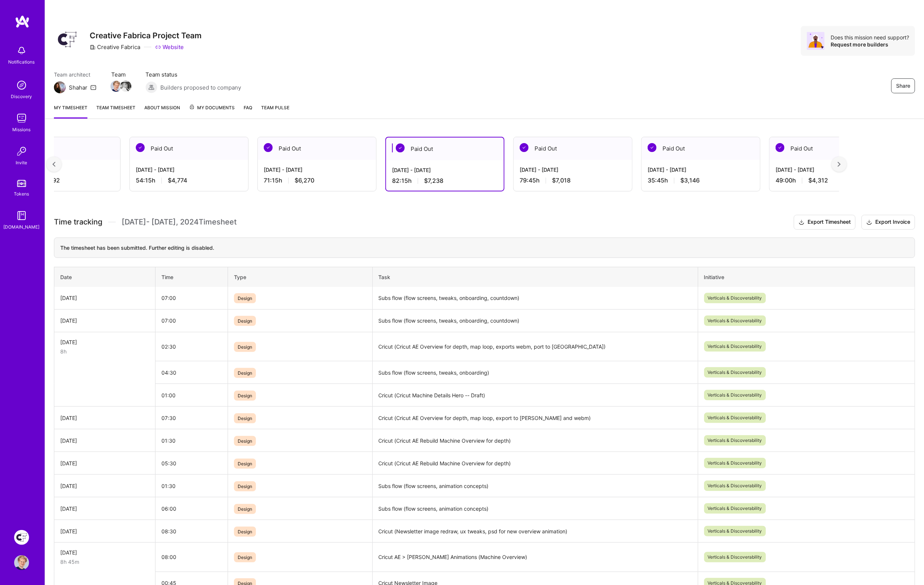  I want to click on span: $4,774, so click(177, 181).